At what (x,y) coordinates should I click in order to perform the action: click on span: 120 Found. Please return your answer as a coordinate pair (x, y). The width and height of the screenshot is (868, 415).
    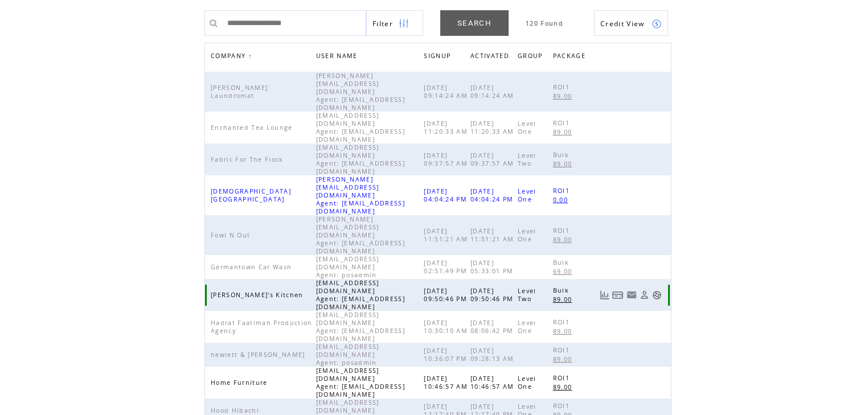
    Looking at the image, I should click on (544, 23).